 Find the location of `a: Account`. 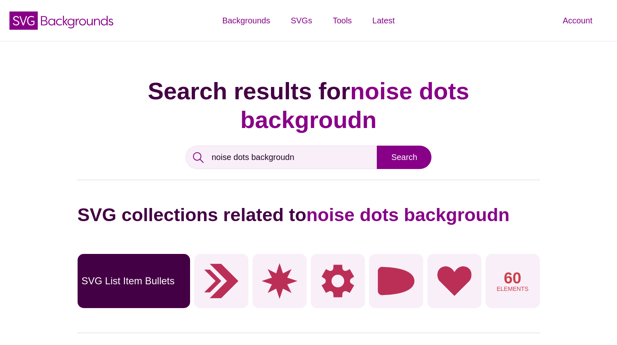

a: Account is located at coordinates (578, 21).